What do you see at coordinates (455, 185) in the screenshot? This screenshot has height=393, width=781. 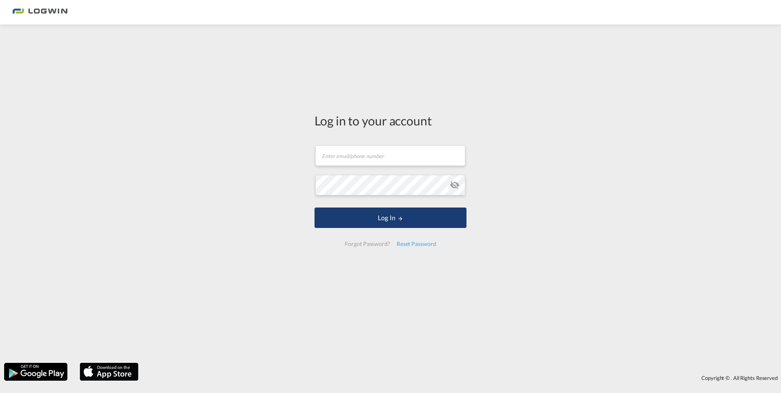 I see `md-icon: icon-eye-off` at bounding box center [455, 185].